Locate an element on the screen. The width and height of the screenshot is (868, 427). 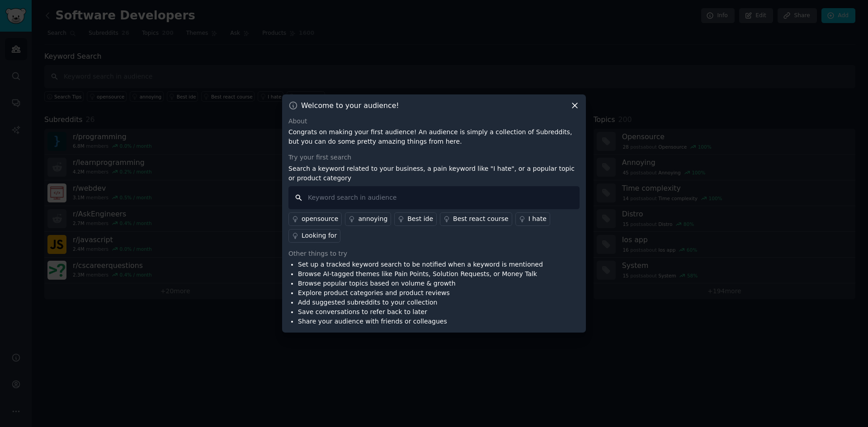
li: Add suggested subreddits to your collection is located at coordinates (420, 303).